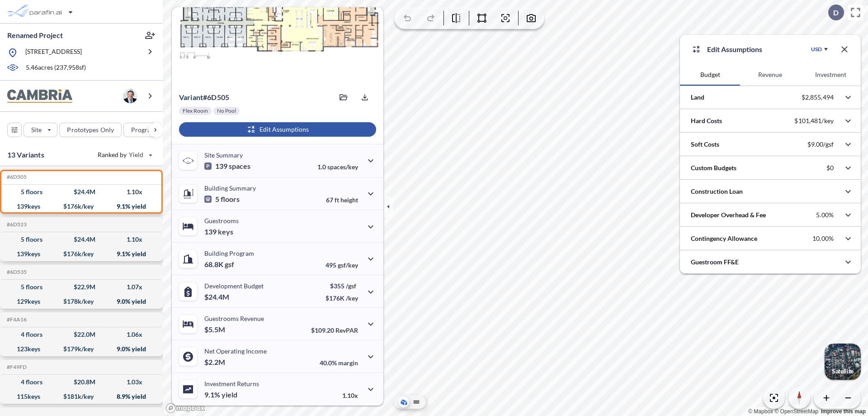 This screenshot has height=416, width=868. I want to click on p: $2,855,494, so click(817, 97).